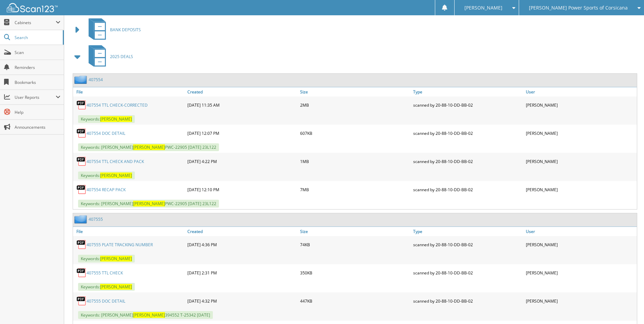 Image resolution: width=644 pixels, height=324 pixels. I want to click on a: 2025 DEALS, so click(109, 56).